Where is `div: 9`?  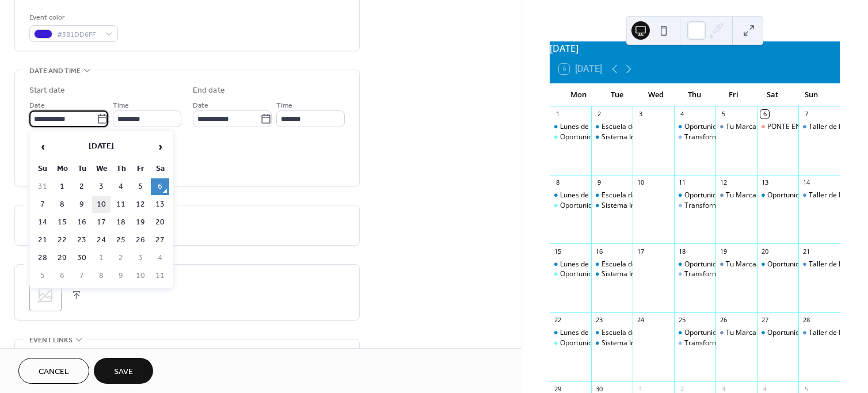 div: 9 is located at coordinates (599, 182).